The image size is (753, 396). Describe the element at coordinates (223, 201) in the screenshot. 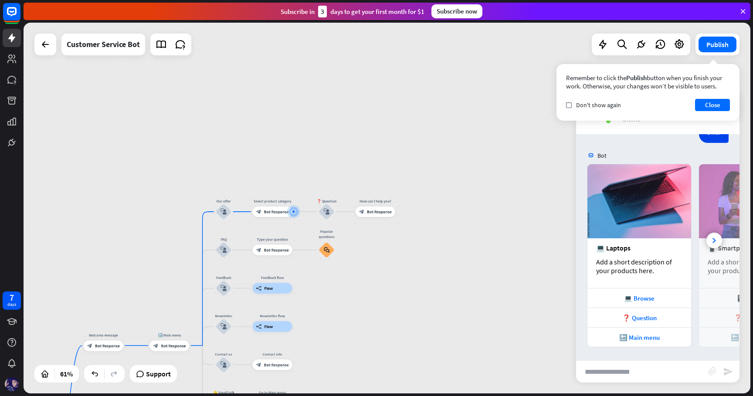

I see `div: Our offer` at that location.